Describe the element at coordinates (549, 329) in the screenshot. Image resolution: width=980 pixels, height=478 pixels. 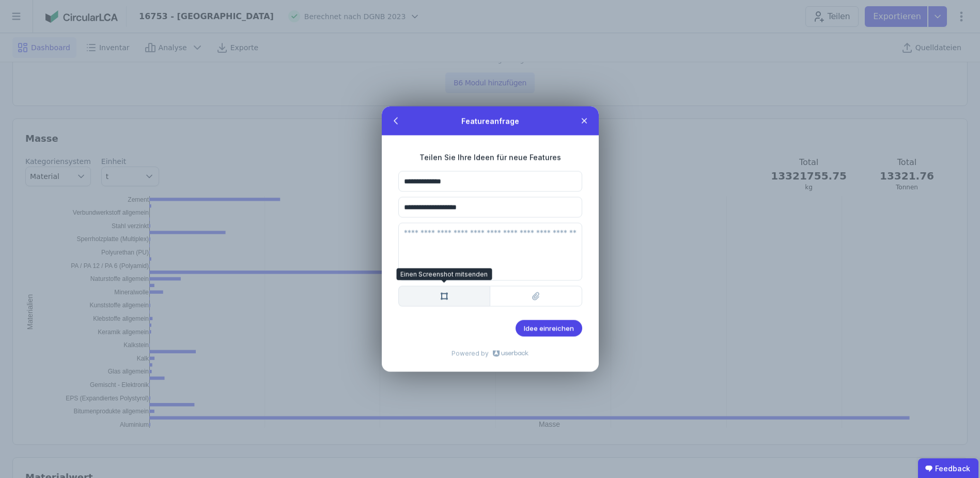
I see `span: Idee einreichen` at that location.